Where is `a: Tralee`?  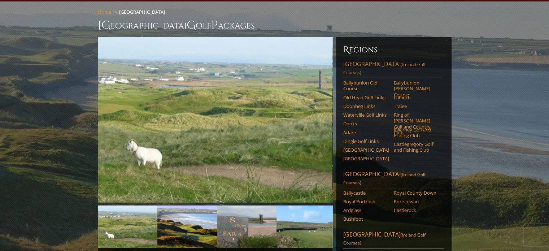 a: Tralee is located at coordinates (417, 106).